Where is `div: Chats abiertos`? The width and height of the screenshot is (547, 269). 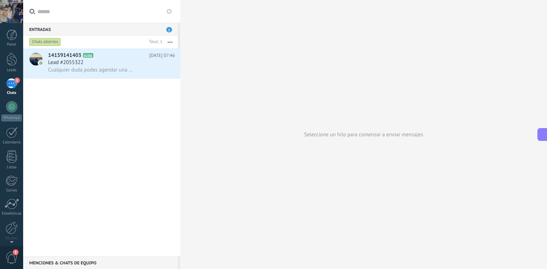 div: Chats abiertos is located at coordinates (45, 42).